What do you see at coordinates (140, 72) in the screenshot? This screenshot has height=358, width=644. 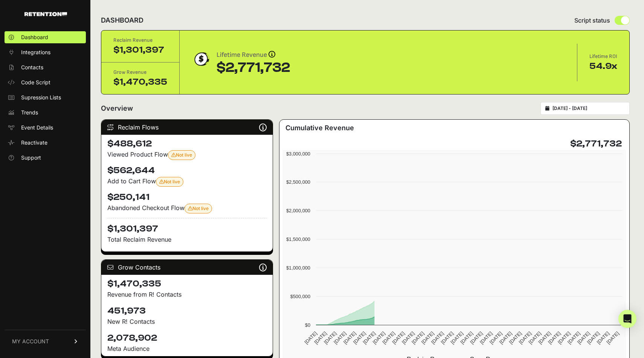 I see `div: Grow Revenue` at bounding box center [140, 72].